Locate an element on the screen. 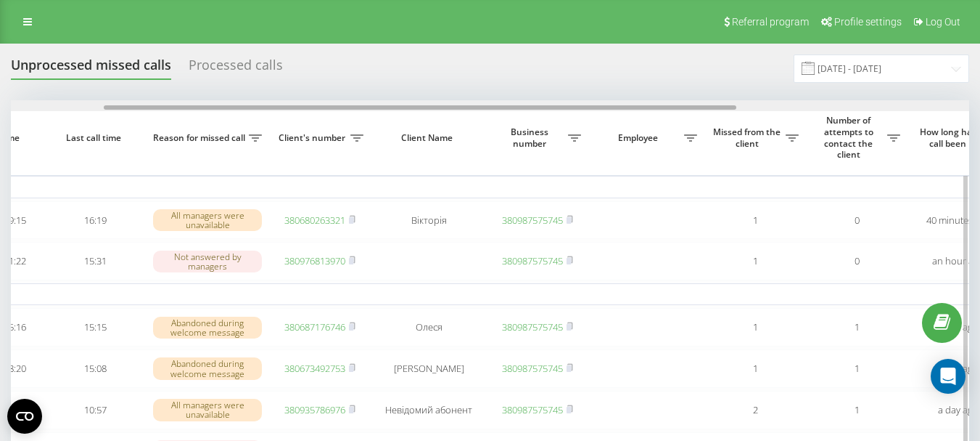 The width and height of the screenshot is (980, 441). a: 380673492753 is located at coordinates (315, 368).